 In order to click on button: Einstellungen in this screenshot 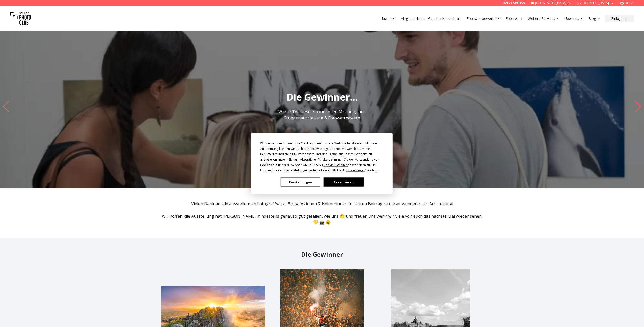, I will do `click(300, 182)`.